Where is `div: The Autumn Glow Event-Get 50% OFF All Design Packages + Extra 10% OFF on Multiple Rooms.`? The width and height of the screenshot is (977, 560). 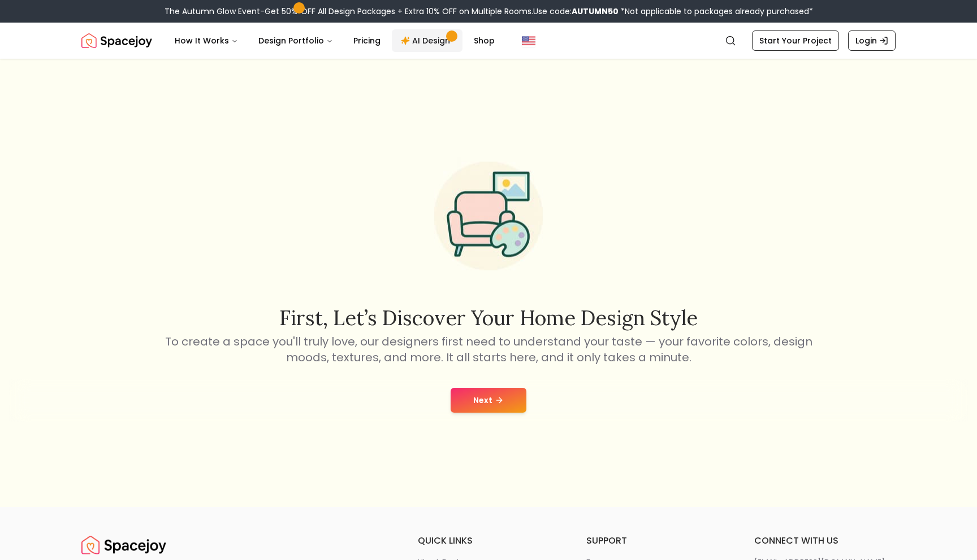
div: The Autumn Glow Event-Get 50% OFF All Design Packages + Extra 10% OFF on Multiple Rooms. is located at coordinates (488, 11).